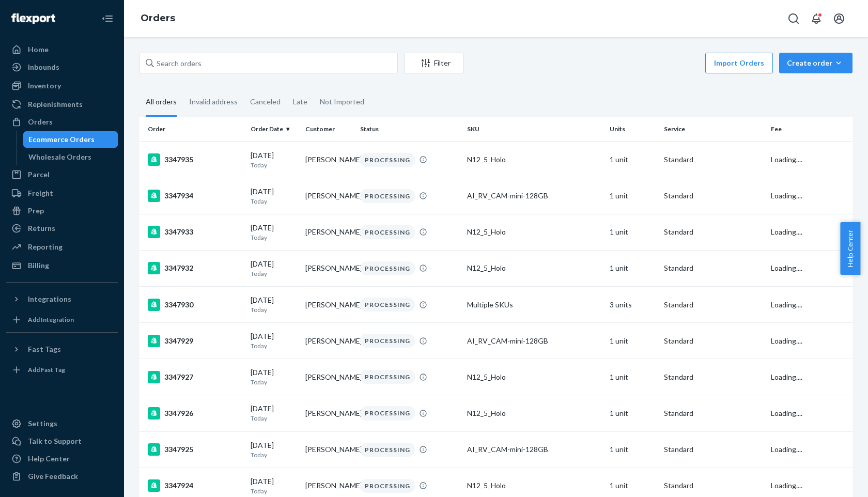  What do you see at coordinates (61, 140) in the screenshot?
I see `div: Ecommerce Orders` at bounding box center [61, 140].